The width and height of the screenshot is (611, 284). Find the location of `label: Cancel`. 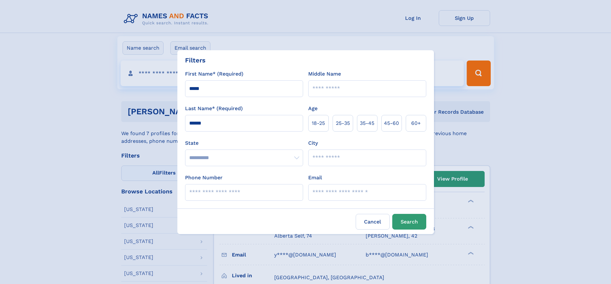

label: Cancel is located at coordinates (372, 222).